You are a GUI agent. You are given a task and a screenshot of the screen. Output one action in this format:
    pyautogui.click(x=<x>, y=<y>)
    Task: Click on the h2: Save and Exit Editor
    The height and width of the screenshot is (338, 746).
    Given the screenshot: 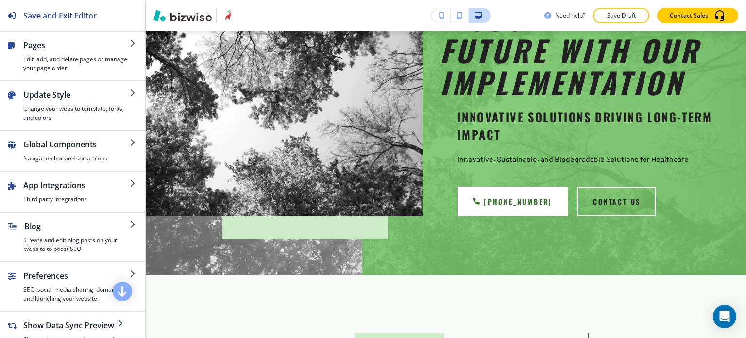 What is the action you would take?
    pyautogui.click(x=60, y=16)
    